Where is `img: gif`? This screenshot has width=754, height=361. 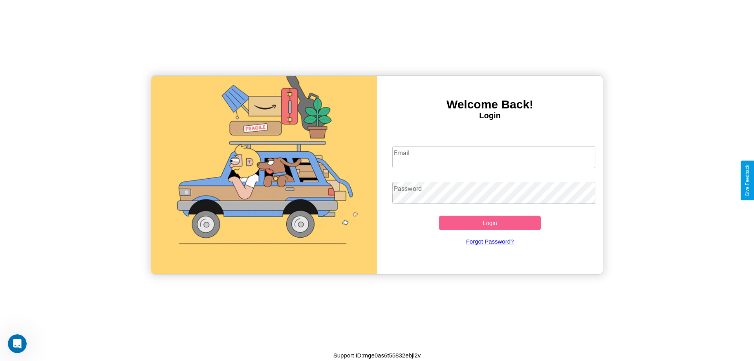
img: gif is located at coordinates (264, 175).